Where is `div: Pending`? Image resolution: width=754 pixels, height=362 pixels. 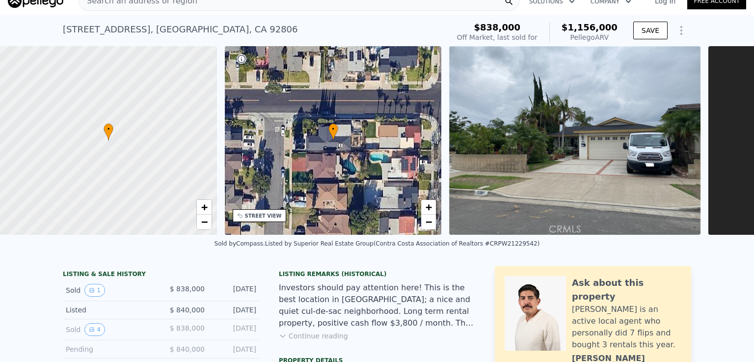
div: Pending is located at coordinates (110, 349).